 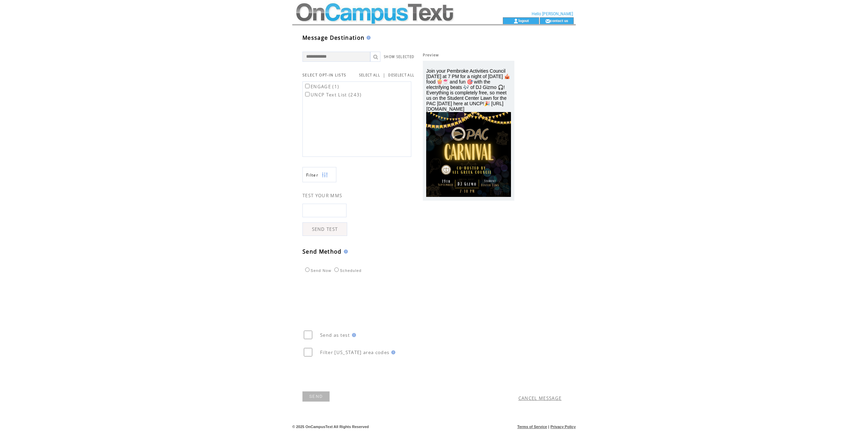 What do you see at coordinates (324, 75) in the screenshot?
I see `span: SELECT OPT-IN LISTS` at bounding box center [324, 75].